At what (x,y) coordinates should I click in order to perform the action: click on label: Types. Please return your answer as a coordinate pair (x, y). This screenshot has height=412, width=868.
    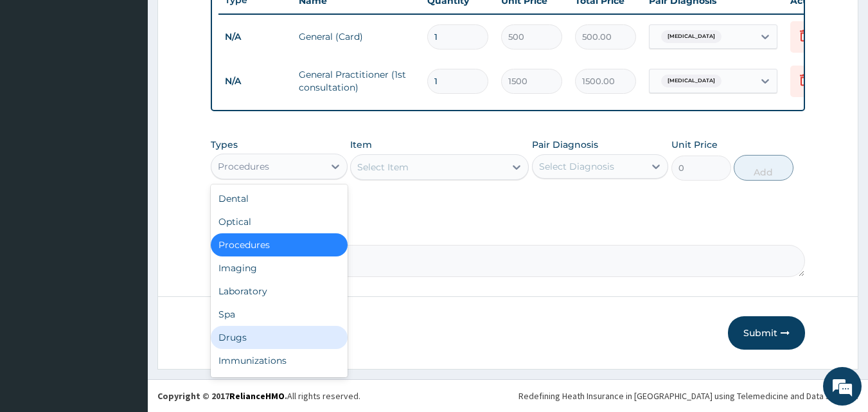
    Looking at the image, I should click on (224, 144).